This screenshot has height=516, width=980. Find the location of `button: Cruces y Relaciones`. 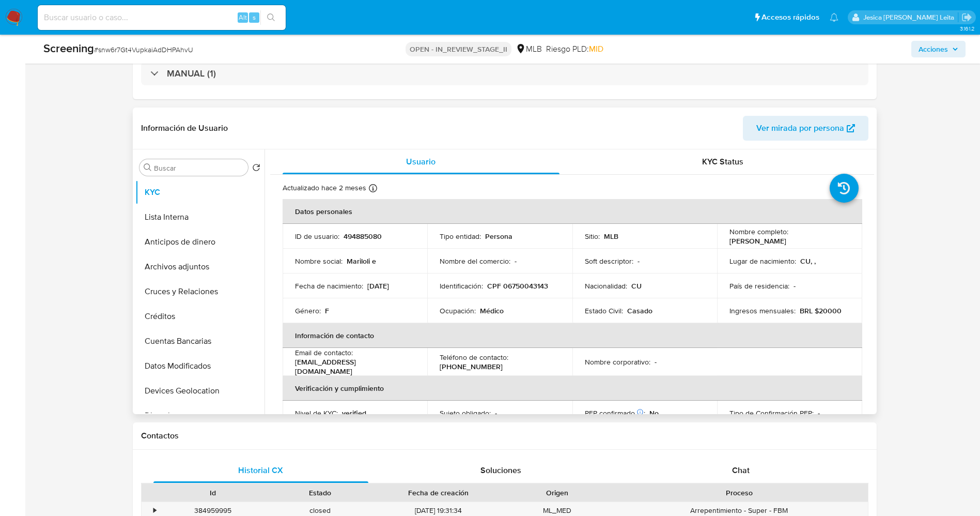

button: Cruces y Relaciones is located at coordinates (200, 292).